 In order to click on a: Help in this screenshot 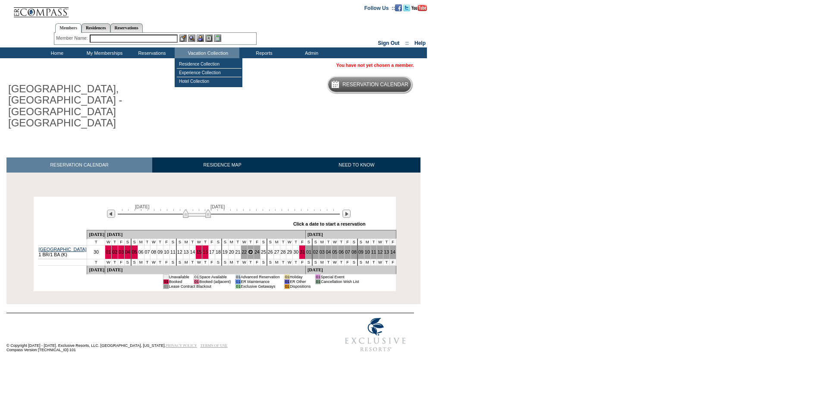, I will do `click(420, 43)`.